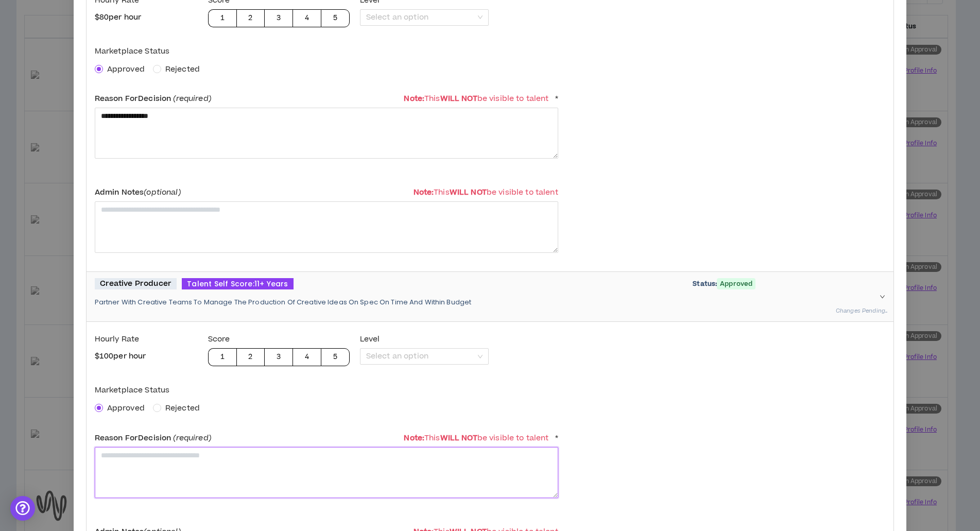 The image size is (980, 531). Describe the element at coordinates (237, 283) in the screenshot. I see `span: Talent Self Score: 11+ Years` at that location.